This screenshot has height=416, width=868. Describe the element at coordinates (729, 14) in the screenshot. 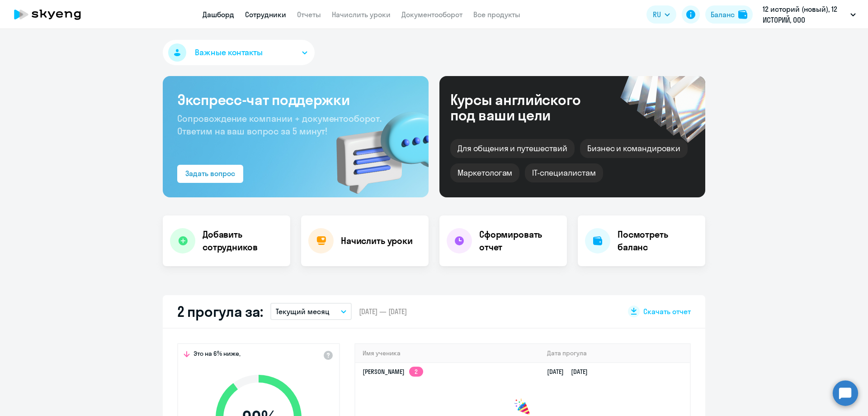

I see `button: Балансbalance` at that location.